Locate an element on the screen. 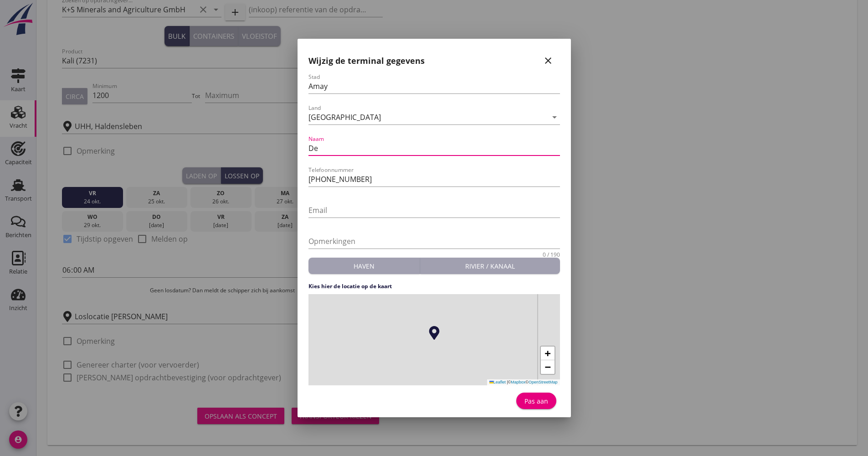 The image size is (868, 456). div: Rivier / kanaal is located at coordinates (490, 265).